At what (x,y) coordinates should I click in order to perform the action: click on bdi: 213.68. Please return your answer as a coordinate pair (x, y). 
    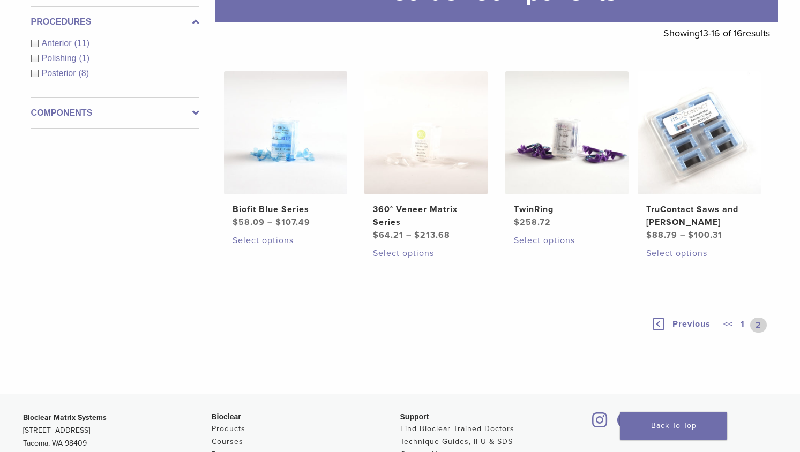
    Looking at the image, I should click on (432, 235).